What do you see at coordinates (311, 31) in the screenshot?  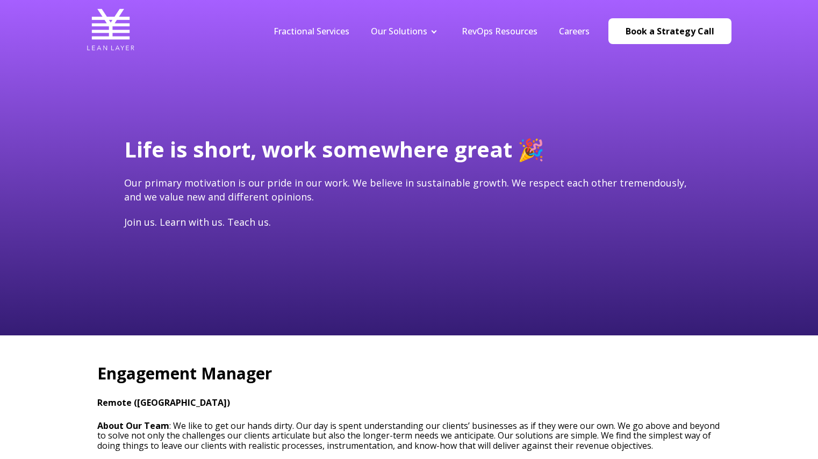 I see `a: Fractional Services` at bounding box center [311, 31].